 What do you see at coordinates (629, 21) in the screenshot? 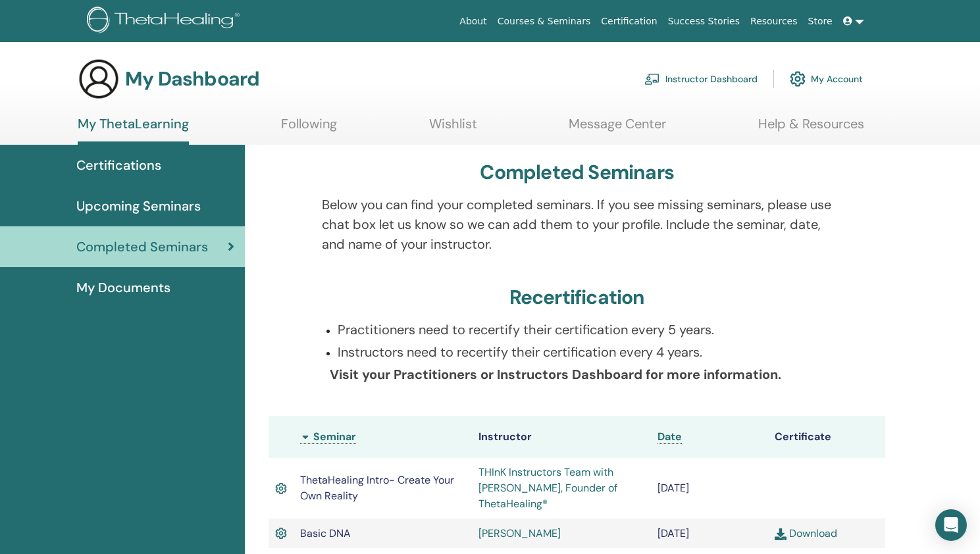
I see `a: Certification` at bounding box center [629, 21].